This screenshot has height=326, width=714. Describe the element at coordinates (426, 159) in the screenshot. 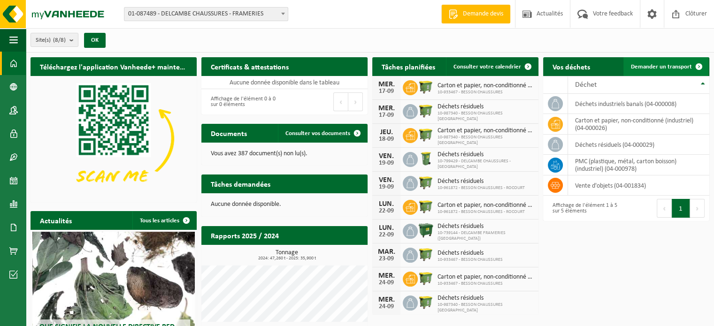

I see `img: WB-0240-HPE-GN-51` at that location.